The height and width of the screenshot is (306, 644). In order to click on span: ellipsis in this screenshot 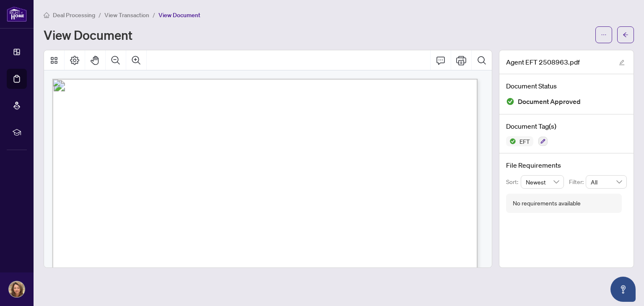, I will do `click(604, 35)`.